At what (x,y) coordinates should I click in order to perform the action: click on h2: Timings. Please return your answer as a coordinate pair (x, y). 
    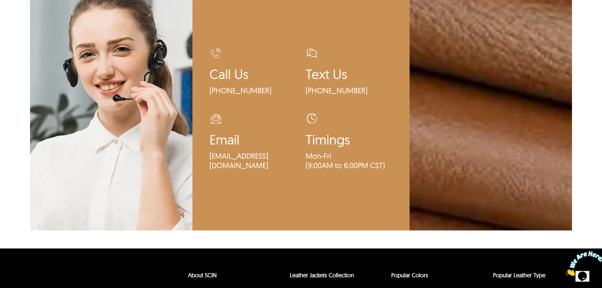
    Looking at the image, I should click on (349, 141).